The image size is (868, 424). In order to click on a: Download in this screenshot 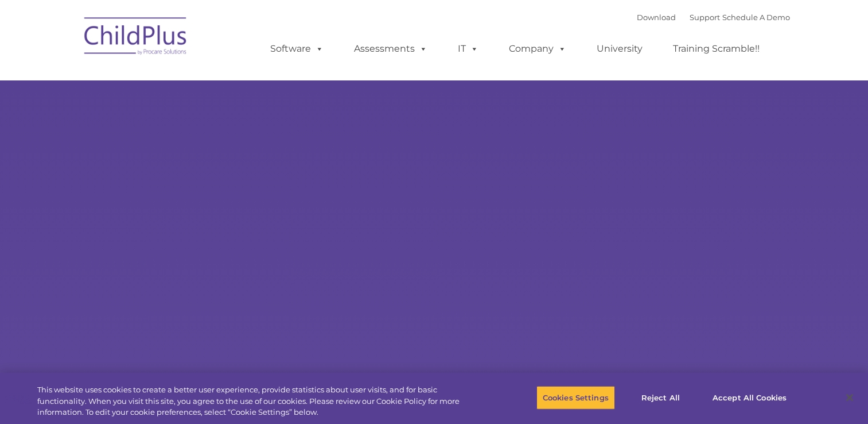, I will do `click(657, 17)`.